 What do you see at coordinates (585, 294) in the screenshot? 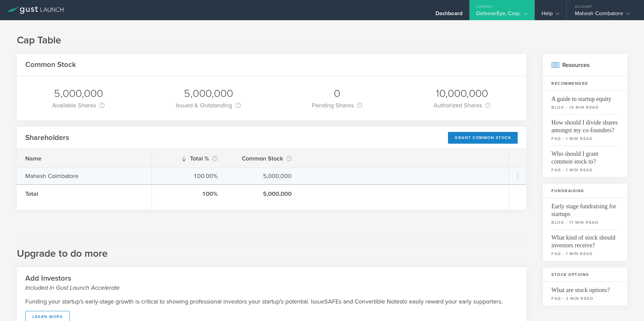
I see `a: What are stock options?faq - 3 min read` at bounding box center [585, 294].